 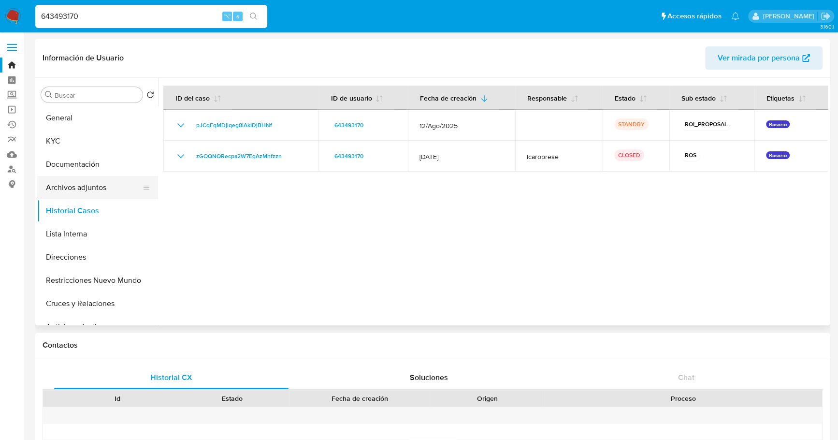 What do you see at coordinates (432, 345) in the screenshot?
I see `h1: Contactos` at bounding box center [432, 345].